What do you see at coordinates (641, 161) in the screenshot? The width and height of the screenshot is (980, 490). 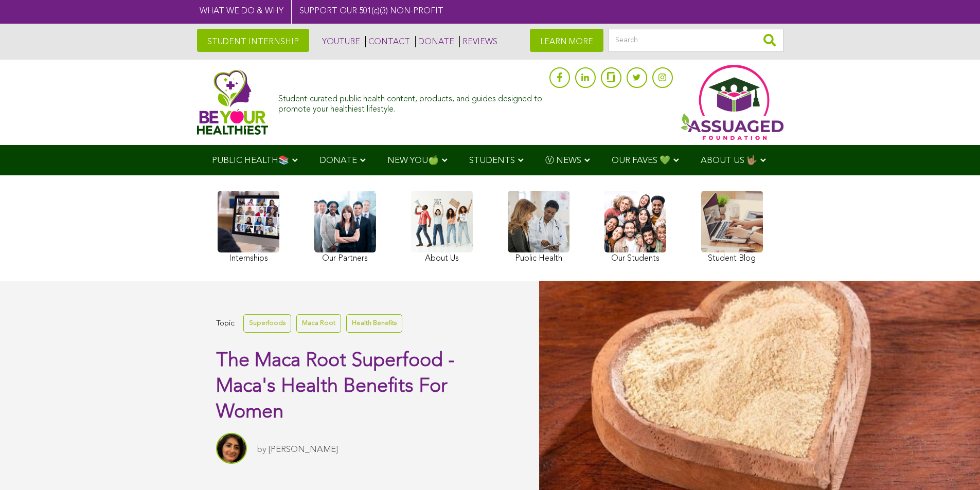 I see `span: OUR FAVES 💚` at bounding box center [641, 161].